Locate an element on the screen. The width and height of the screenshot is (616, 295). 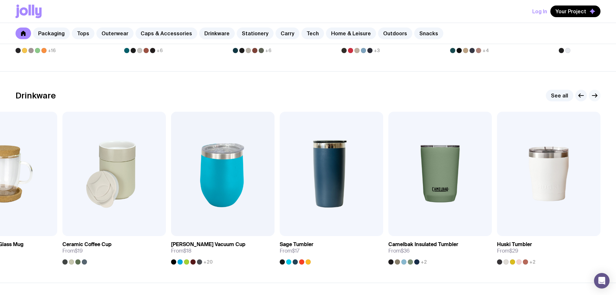
h3: Camelbak Insulated Tumbler is located at coordinates (423, 244).